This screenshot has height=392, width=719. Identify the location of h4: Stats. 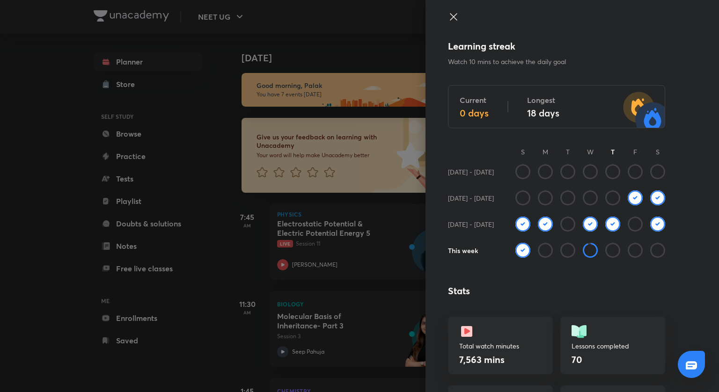
(556, 291).